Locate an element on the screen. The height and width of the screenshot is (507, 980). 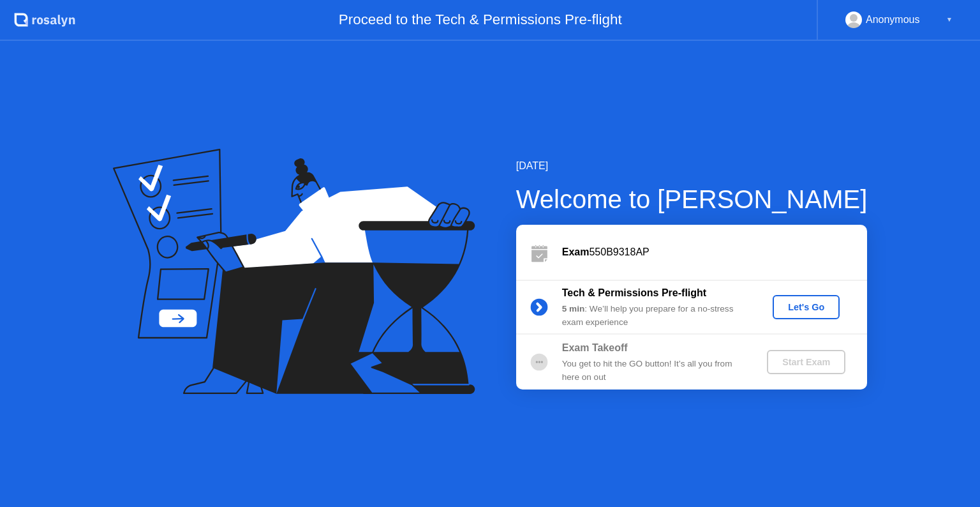
b: Exam is located at coordinates (576, 251).